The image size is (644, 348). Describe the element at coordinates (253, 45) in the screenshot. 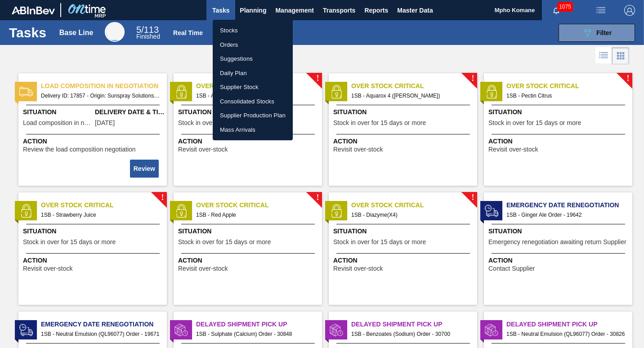

I see `li: Orders` at that location.